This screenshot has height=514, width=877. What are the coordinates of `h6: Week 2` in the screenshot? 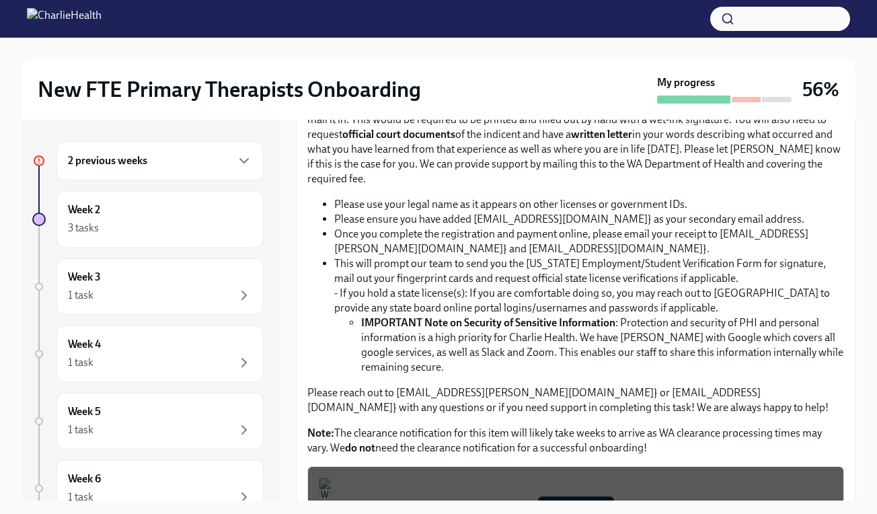 It's located at (84, 210).